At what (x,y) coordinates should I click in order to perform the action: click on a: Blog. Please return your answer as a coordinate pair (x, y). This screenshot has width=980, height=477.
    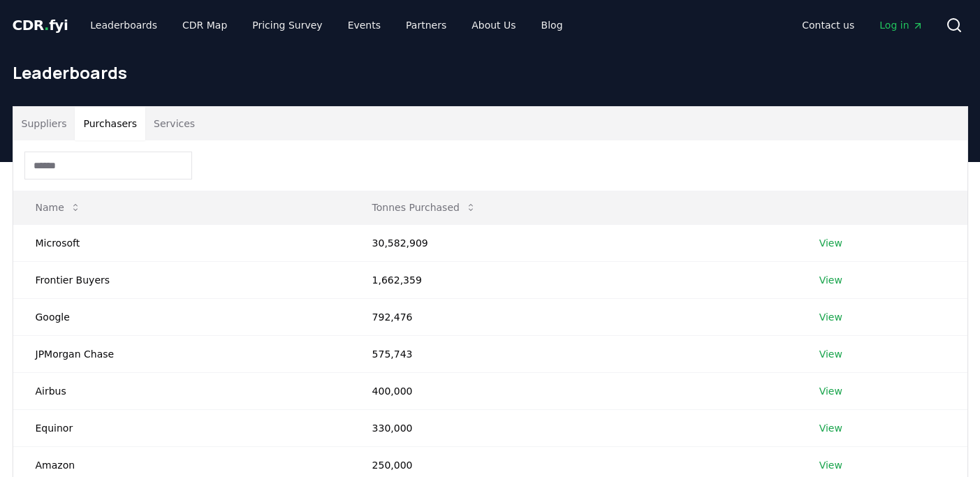
    Looking at the image, I should click on (552, 25).